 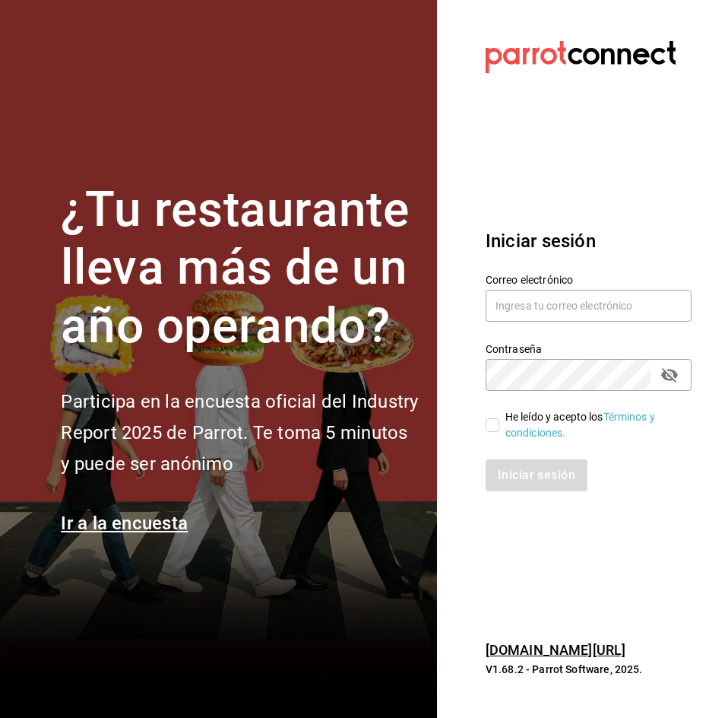 I want to click on font: He leído y acepto los, so click(x=554, y=417).